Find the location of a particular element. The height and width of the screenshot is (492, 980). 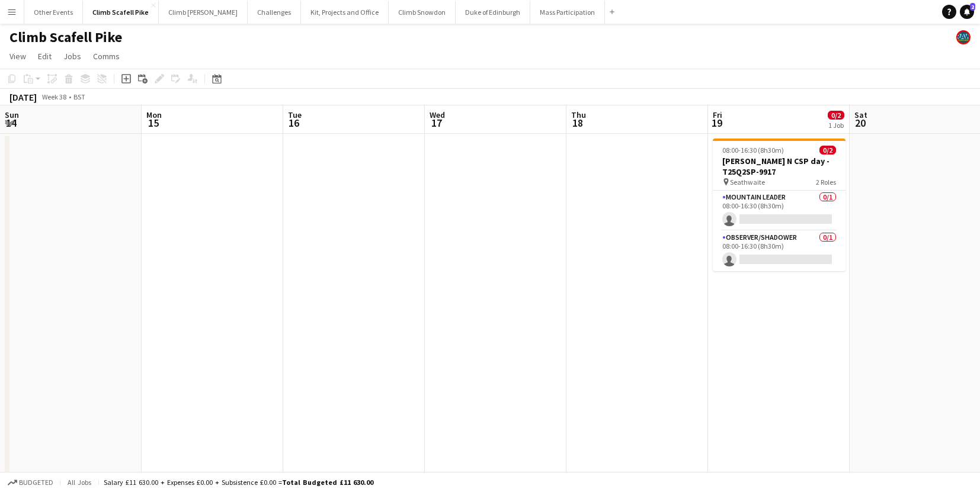

button: Duke of Edinburgh is located at coordinates (493, 11).